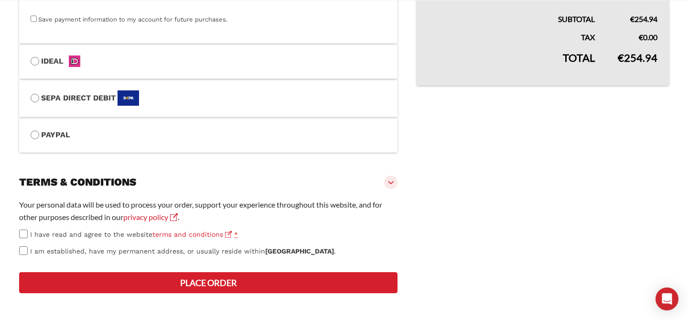 The image size is (688, 320). Describe the element at coordinates (208, 283) in the screenshot. I see `button: Place order` at that location.